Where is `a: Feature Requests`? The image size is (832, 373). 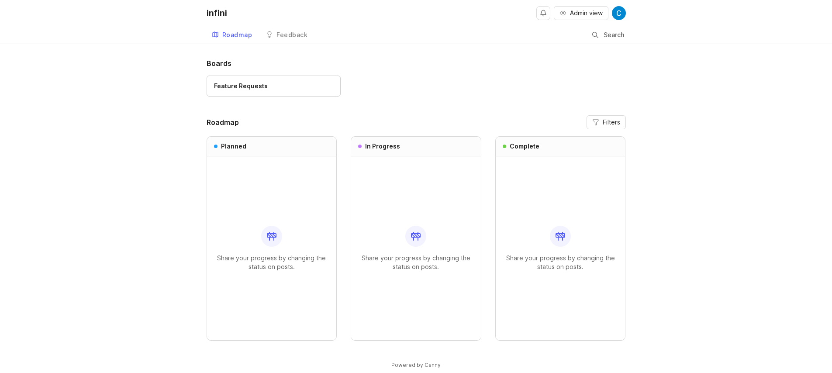 a: Feature Requests is located at coordinates (273, 86).